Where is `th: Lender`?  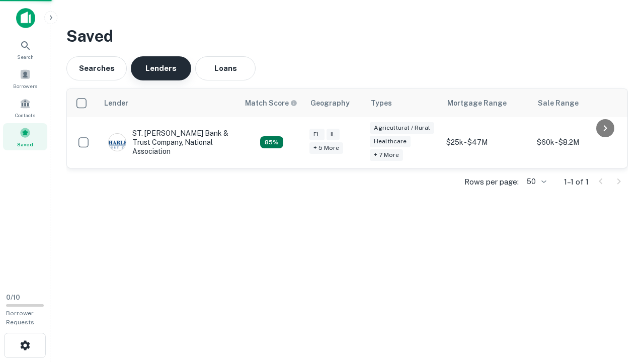
th: Lender is located at coordinates (169, 103).